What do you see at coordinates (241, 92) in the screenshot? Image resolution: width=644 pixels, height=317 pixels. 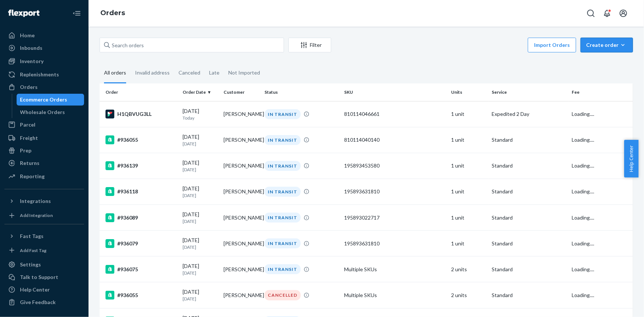 I see `div: Customer` at bounding box center [241, 92].